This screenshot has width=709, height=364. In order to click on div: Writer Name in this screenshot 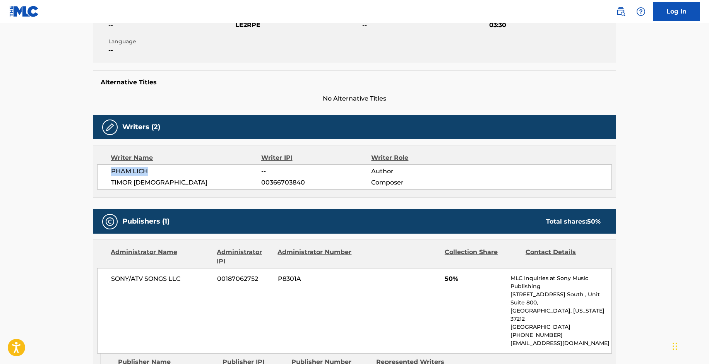, I will do `click(186, 158)`.